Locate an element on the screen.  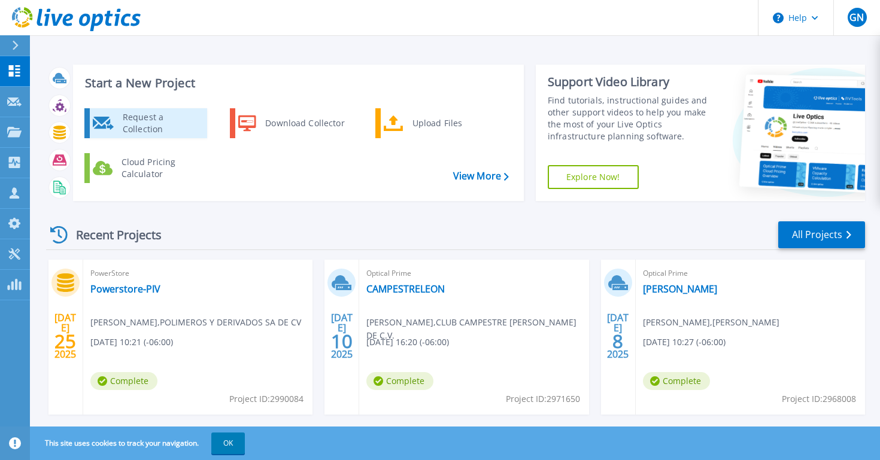
div: Recent Projects is located at coordinates (112, 235).